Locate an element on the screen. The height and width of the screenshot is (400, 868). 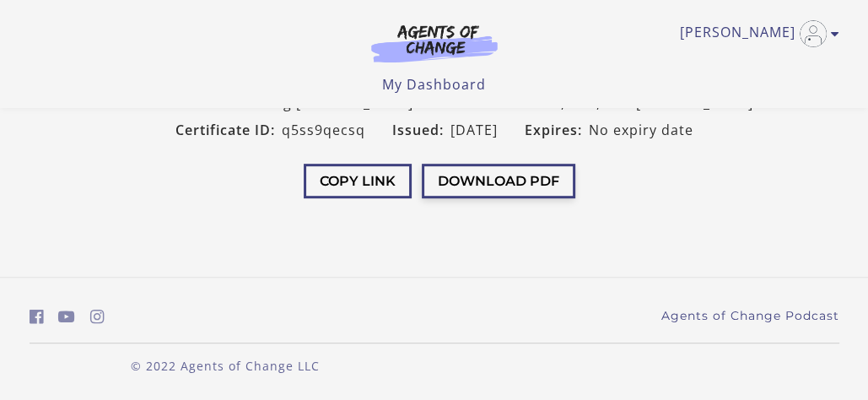
a: Toggle menu is located at coordinates (755, 33).